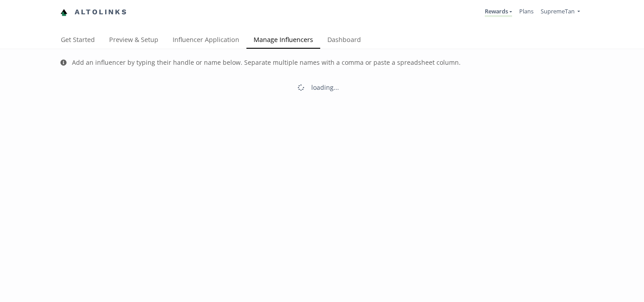  I want to click on a: Dashboard, so click(344, 41).